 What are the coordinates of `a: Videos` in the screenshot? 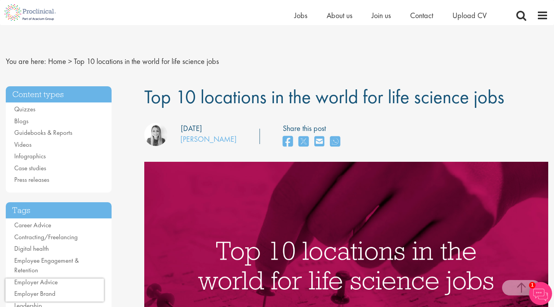 It's located at (23, 144).